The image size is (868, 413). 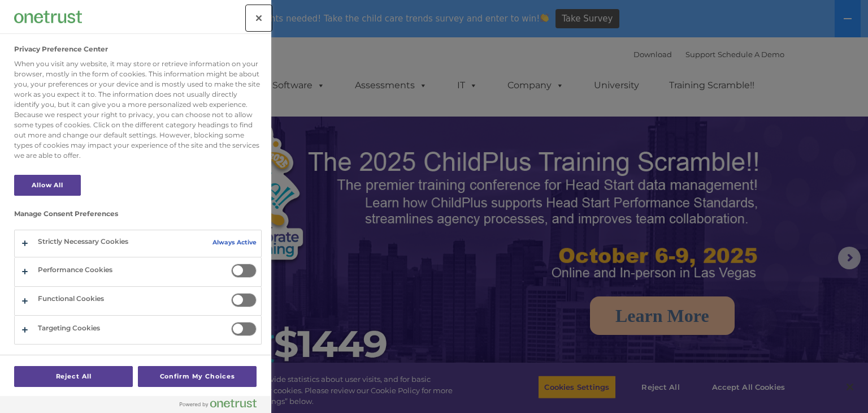 What do you see at coordinates (48, 17) in the screenshot?
I see `div: Company Logo` at bounding box center [48, 17].